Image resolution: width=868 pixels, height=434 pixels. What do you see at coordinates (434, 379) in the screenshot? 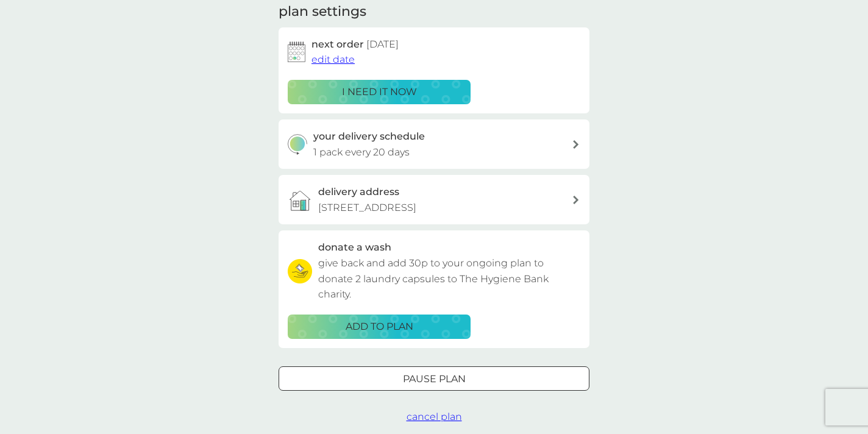
I see `p: Pause plan` at bounding box center [434, 379].